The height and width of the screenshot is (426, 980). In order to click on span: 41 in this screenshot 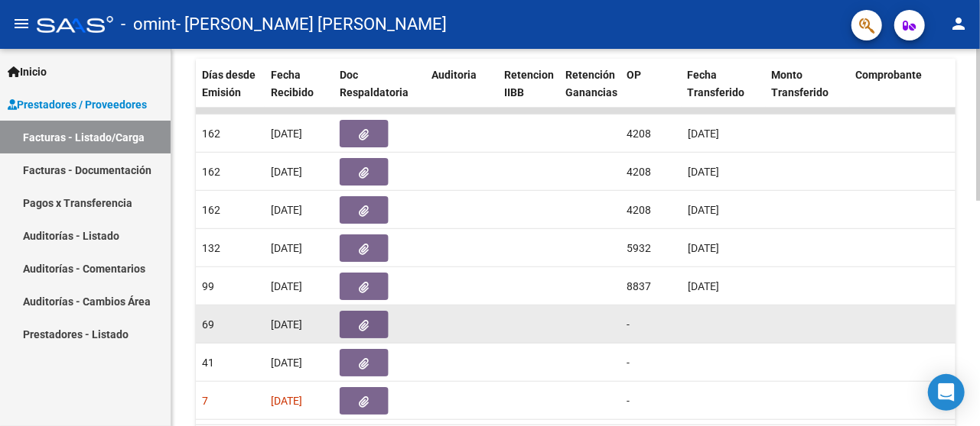, I will do `click(208, 363)`.